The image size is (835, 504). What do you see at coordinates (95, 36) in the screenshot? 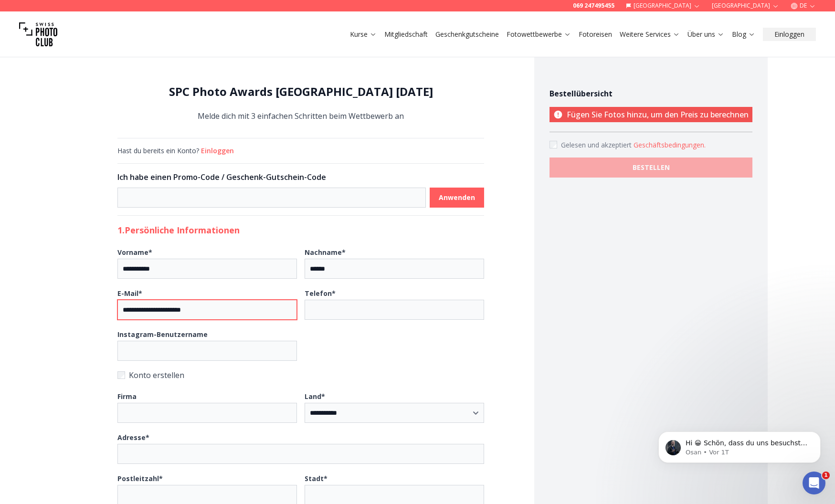
I see `div: message notification from Osan, Vor 1T. Hi 😀 Schön, dass du uns besuchst. Stell' uns gerne jederz...` at bounding box center [95, 36].